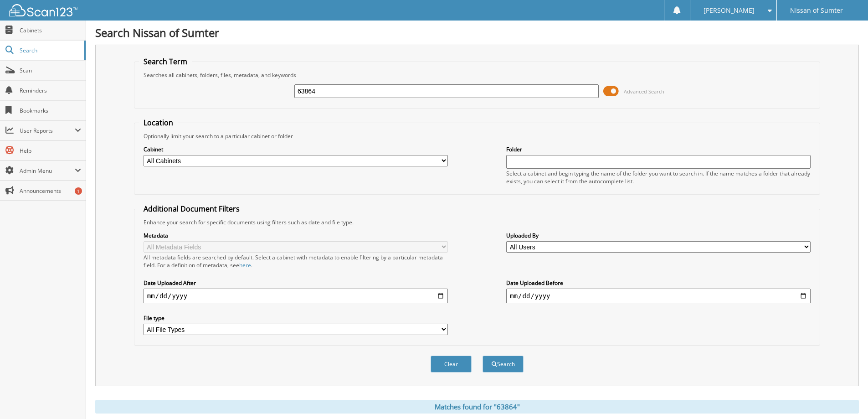 Image resolution: width=868 pixels, height=419 pixels. Describe the element at coordinates (245, 265) in the screenshot. I see `a: here` at that location.